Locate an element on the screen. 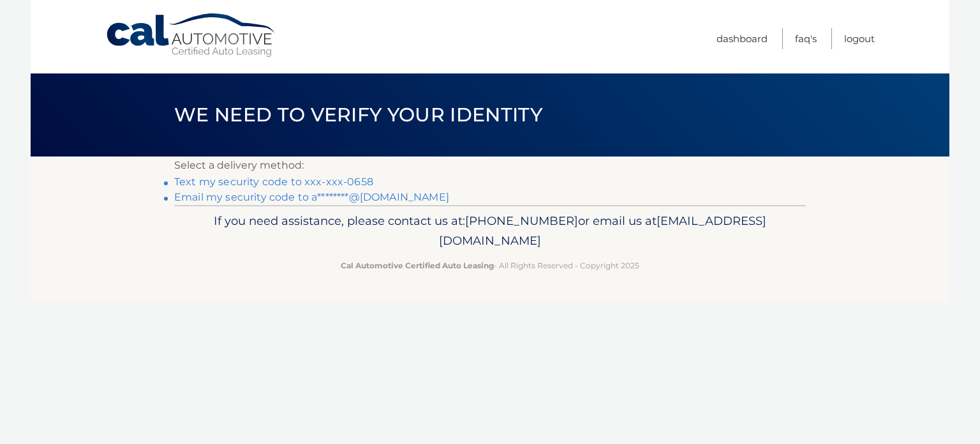 The width and height of the screenshot is (980, 444). span: We need to verify your identity is located at coordinates (358, 114).